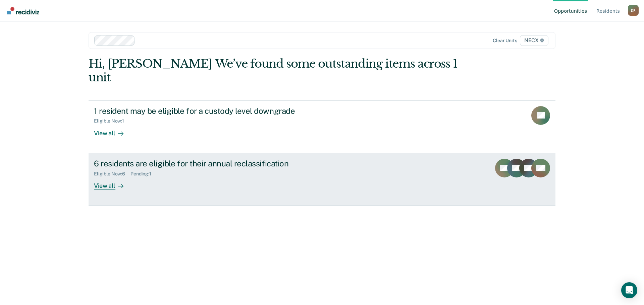 Image resolution: width=644 pixels, height=305 pixels. I want to click on div: Eligible Now : 1, so click(112, 121).